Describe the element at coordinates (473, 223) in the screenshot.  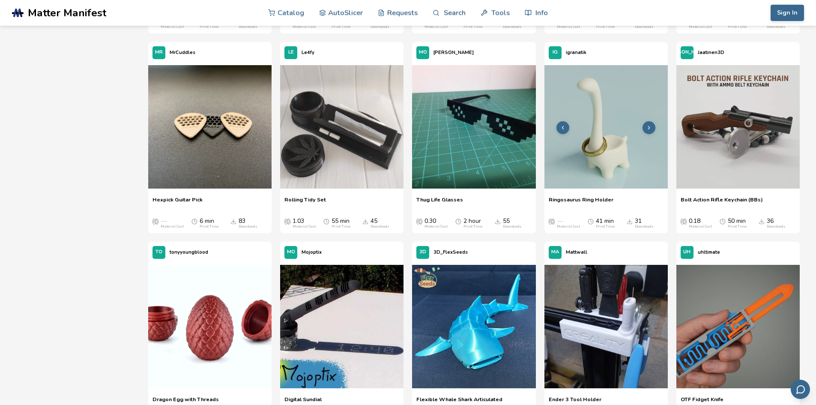
I see `div: 2 hour` at that location.